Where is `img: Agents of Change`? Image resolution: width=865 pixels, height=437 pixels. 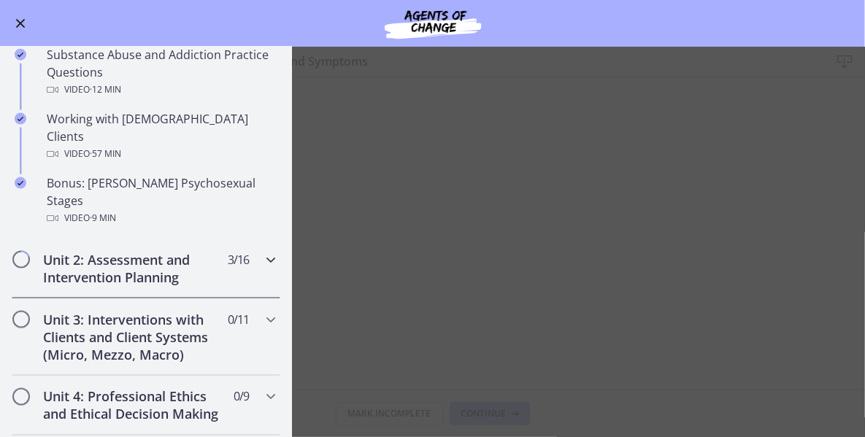 img: Agents of Change is located at coordinates (433, 23).